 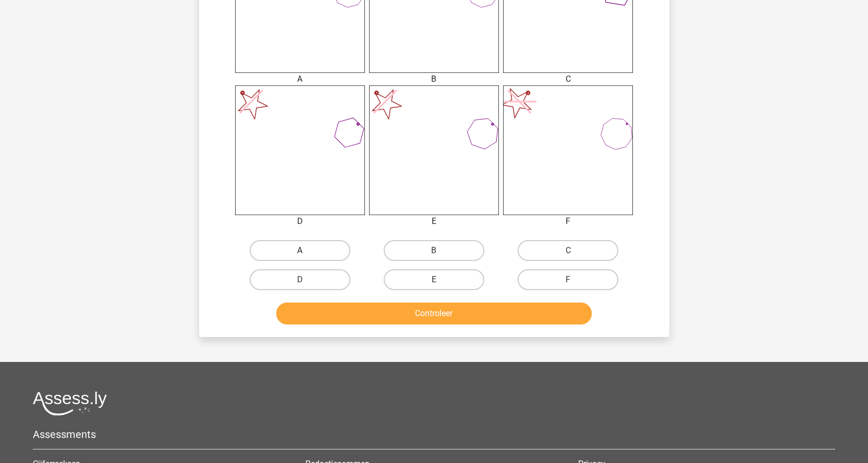 What do you see at coordinates (70, 403) in the screenshot?
I see `img: Assessly logo` at bounding box center [70, 403].